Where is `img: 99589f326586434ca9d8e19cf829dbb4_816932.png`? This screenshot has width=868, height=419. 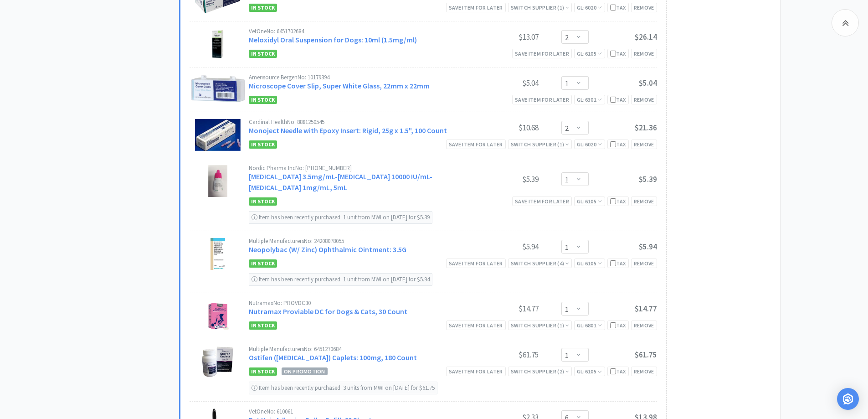 img: 99589f326586434ca9d8e19cf829dbb4_816932.png is located at coordinates (218, 181).